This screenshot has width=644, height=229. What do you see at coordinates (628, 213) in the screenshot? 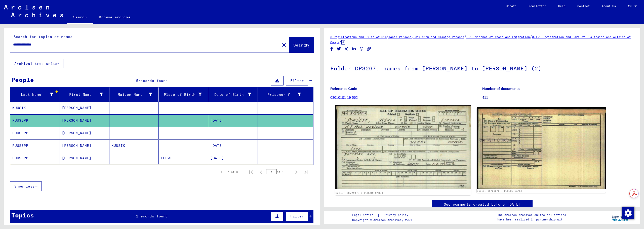
I see `img: Change consent` at bounding box center [628, 213].